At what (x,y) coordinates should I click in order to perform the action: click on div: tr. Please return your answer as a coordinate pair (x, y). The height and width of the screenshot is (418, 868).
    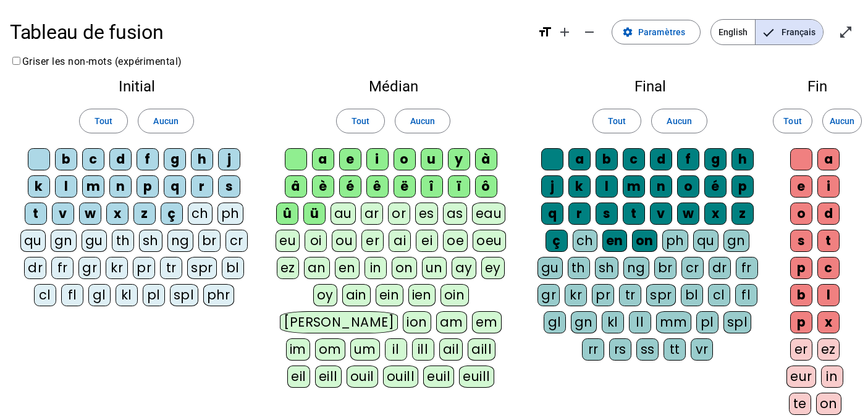
    Looking at the image, I should click on (171, 268).